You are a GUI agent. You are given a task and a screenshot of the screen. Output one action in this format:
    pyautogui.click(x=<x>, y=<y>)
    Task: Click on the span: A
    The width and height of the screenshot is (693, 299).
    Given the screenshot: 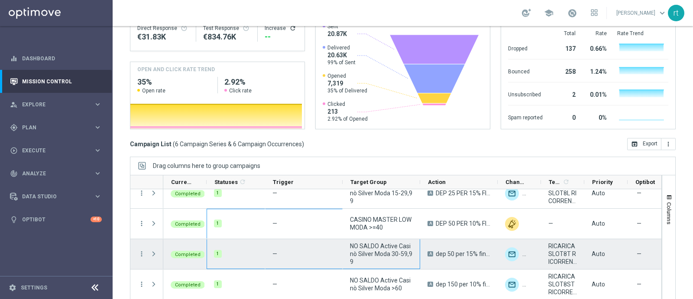 What is the action you would take?
    pyautogui.click(x=430, y=223)
    